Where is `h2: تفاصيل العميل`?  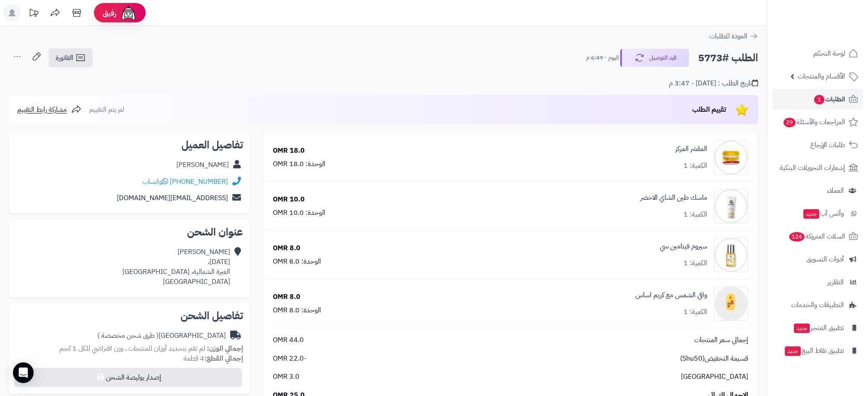 h2: تفاصيل العميل is located at coordinates (129, 145).